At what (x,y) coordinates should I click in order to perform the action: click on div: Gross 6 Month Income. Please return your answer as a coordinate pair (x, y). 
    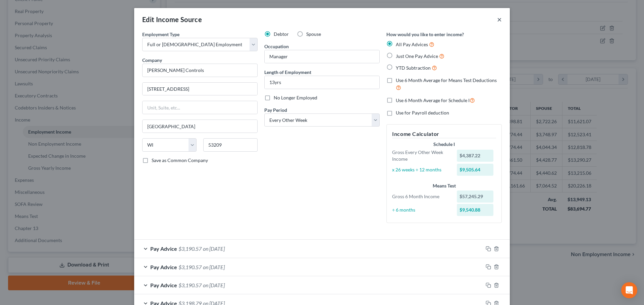
    Looking at the image, I should click on (421, 197).